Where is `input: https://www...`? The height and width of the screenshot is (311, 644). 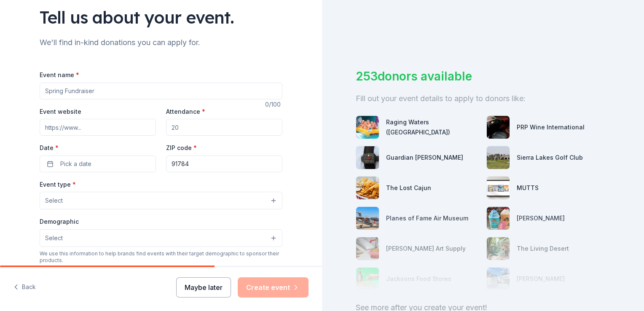 input: https://www... is located at coordinates (98, 127).